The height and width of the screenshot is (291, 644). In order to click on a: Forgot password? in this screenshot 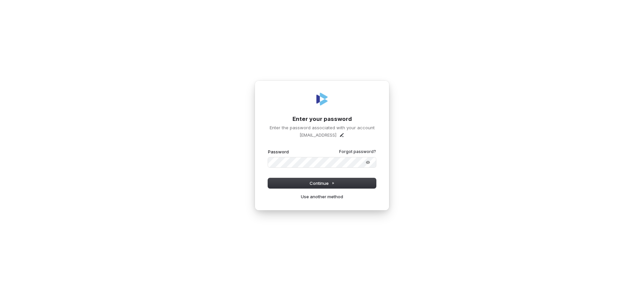, I will do `click(358, 152)`.